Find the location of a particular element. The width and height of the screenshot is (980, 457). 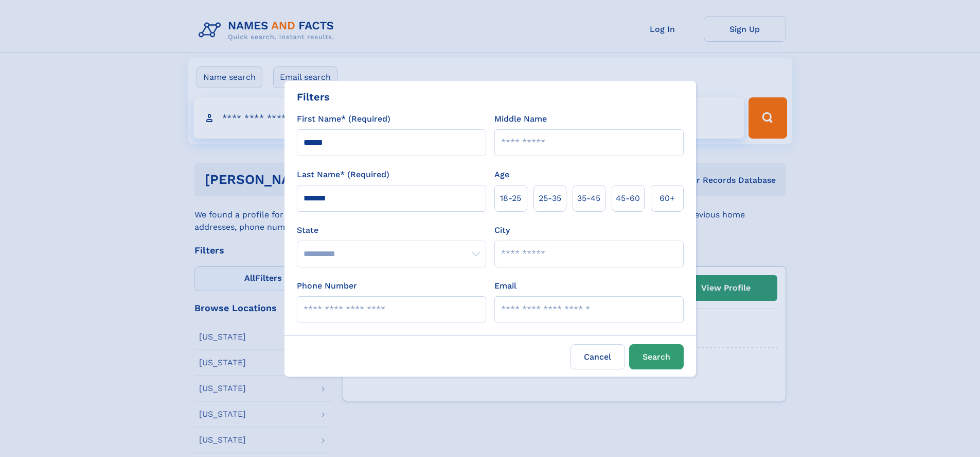

label: Age is located at coordinates (501, 174).